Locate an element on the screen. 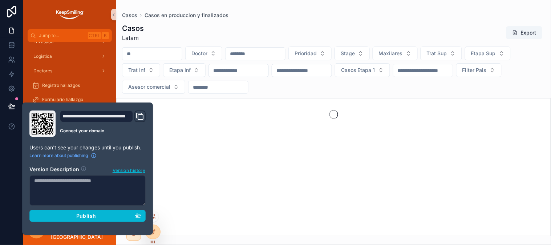 This screenshot has height=245, width=551. a: Logistica is located at coordinates (70, 56).